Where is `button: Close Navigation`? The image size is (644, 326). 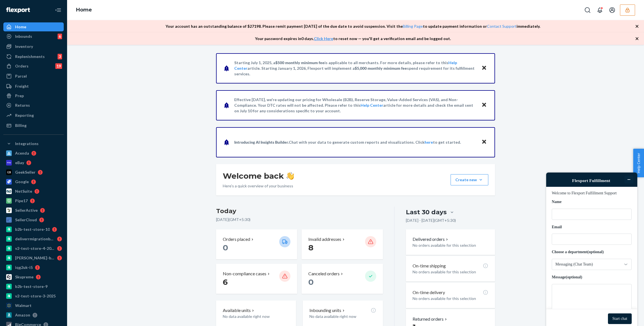
button: Close Navigation is located at coordinates (58, 10).